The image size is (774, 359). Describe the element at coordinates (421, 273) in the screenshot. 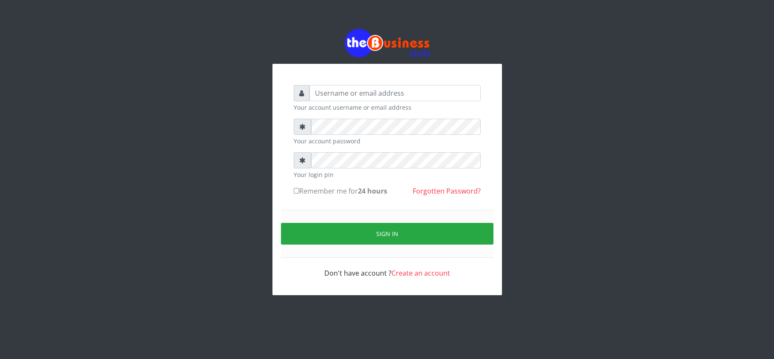

I see `a: Create an account` at that location.